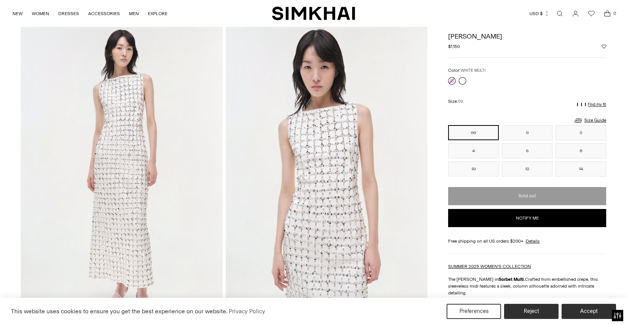 The height and width of the screenshot is (325, 627). What do you see at coordinates (539, 14) in the screenshot?
I see `button: USD $` at bounding box center [539, 14].